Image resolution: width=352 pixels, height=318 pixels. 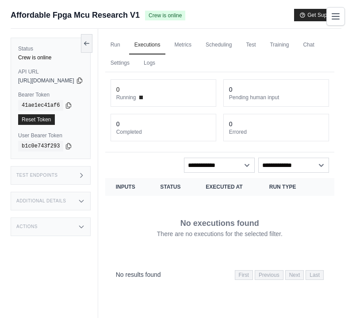 What do you see at coordinates (138, 274) in the screenshot?
I see `p: No results found` at bounding box center [138, 274].